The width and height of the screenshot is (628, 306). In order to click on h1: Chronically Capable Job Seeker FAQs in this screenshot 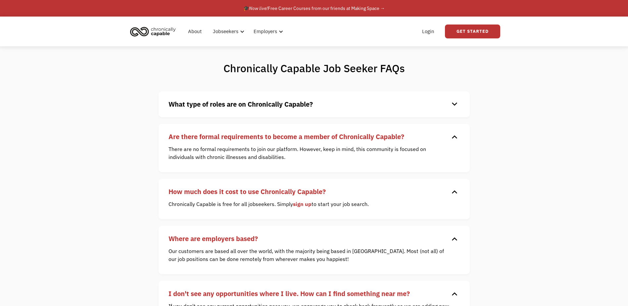, I will do `click(314, 68)`.